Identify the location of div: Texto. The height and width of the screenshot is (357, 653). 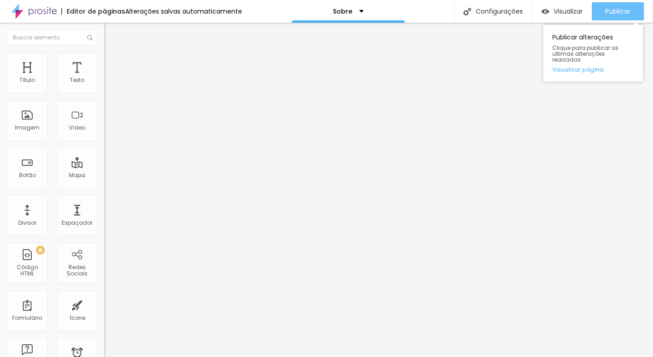
(77, 80).